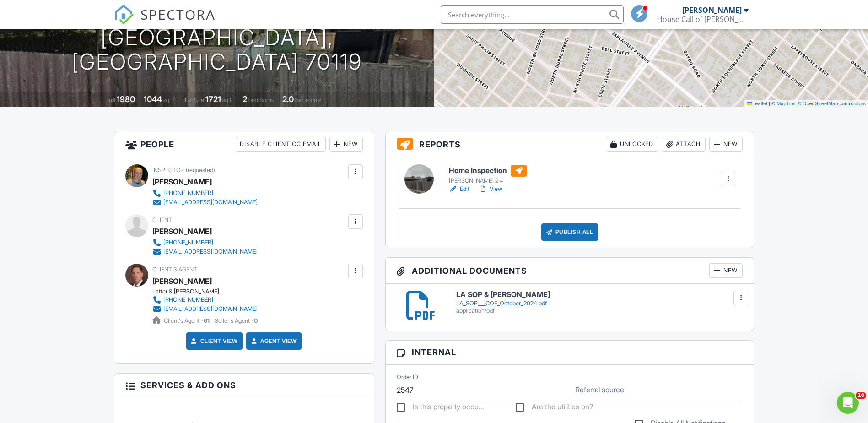 The image size is (868, 423). What do you see at coordinates (162, 220) in the screenshot?
I see `span: Client` at bounding box center [162, 220].